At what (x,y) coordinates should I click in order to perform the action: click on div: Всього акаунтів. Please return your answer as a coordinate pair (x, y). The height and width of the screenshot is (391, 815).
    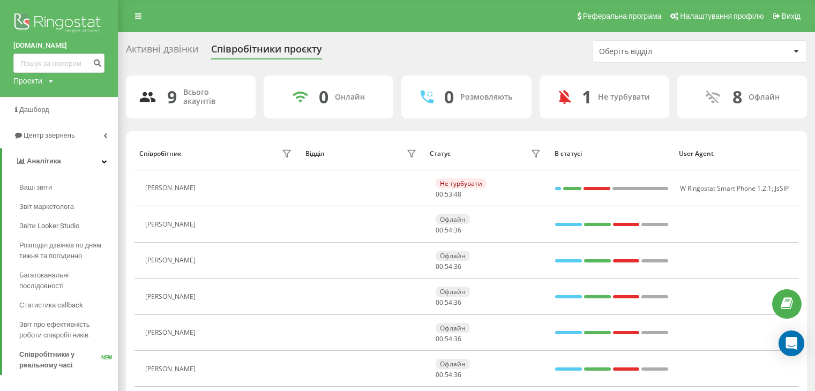
    Looking at the image, I should click on (213, 97).